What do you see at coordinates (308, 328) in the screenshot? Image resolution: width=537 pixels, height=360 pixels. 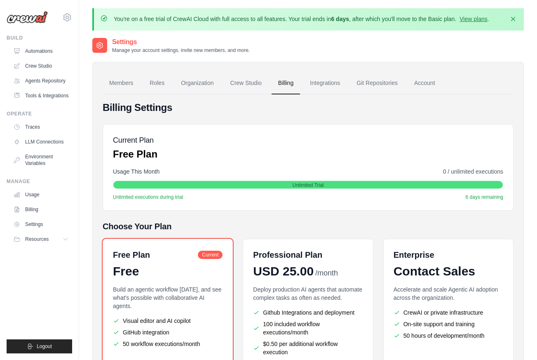 I see `li: 100 included workflow executions/month` at bounding box center [308, 328].